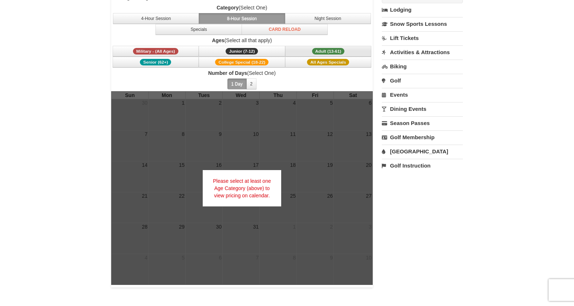 Image resolution: width=574 pixels, height=306 pixels. I want to click on button: 1 Day, so click(237, 84).